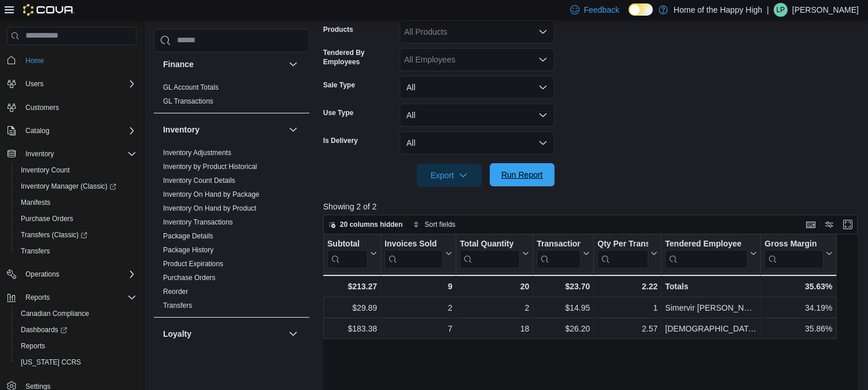 The height and width of the screenshot is (390, 868). I want to click on a: Canadian Compliance, so click(55, 313).